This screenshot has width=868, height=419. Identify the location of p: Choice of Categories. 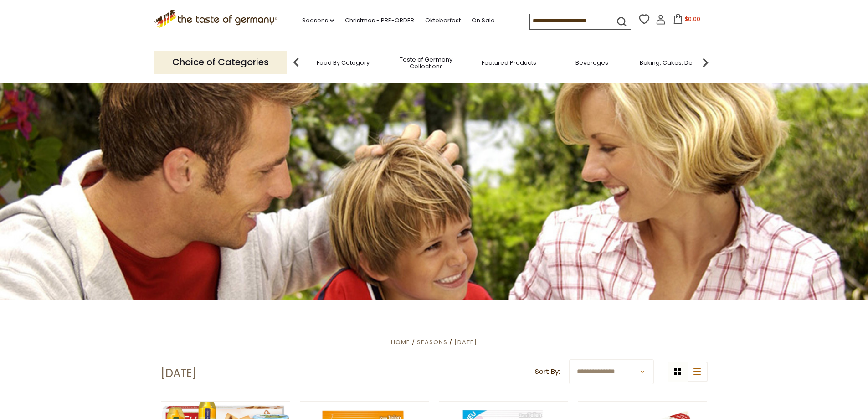
(220, 62).